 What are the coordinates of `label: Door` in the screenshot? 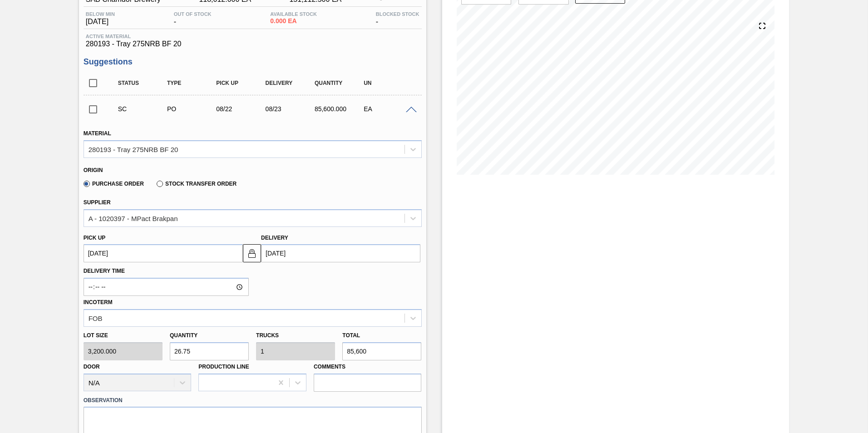 It's located at (92, 367).